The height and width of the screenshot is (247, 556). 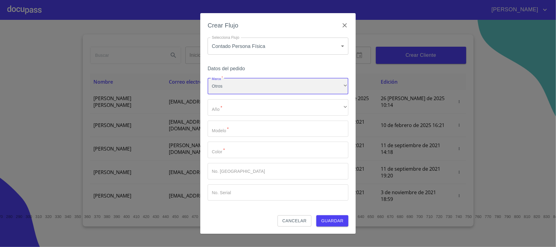 What do you see at coordinates (278, 46) in the screenshot?
I see `div: Contado Persona Física` at bounding box center [278, 46].